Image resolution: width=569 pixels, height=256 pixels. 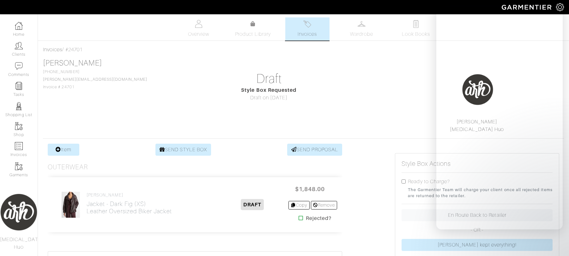 What do you see at coordinates (310, 189) in the screenshot?
I see `span: $1,848.00` at bounding box center [310, 189].